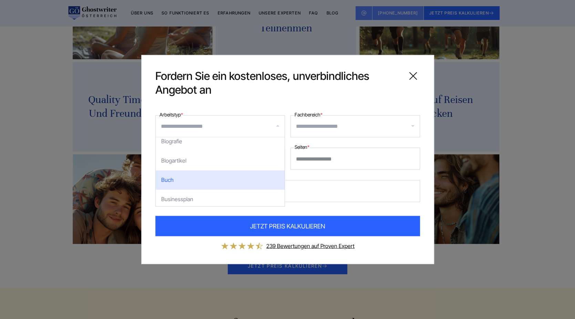 The height and width of the screenshot is (319, 575). What do you see at coordinates (302, 147) in the screenshot?
I see `label: Seiten` at bounding box center [302, 147].